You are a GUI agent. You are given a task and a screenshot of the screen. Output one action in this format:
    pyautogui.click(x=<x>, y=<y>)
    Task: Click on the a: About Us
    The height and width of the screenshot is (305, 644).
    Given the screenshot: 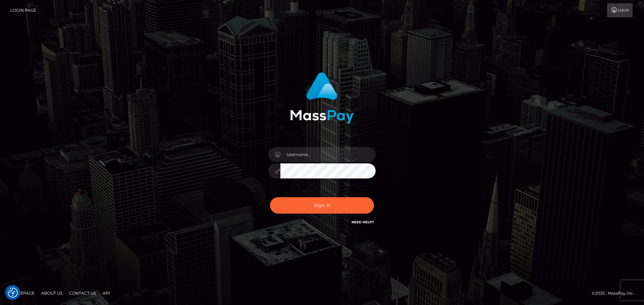 What is the action you would take?
    pyautogui.click(x=52, y=293)
    